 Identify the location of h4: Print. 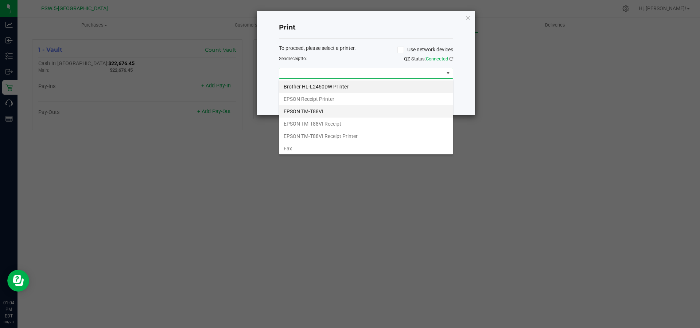
(366, 28).